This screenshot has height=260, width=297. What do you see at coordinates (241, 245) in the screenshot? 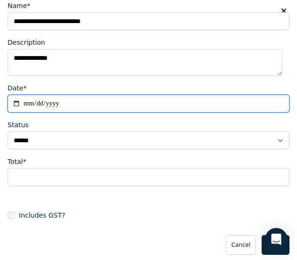
I see `button: Cancel` at bounding box center [241, 245].